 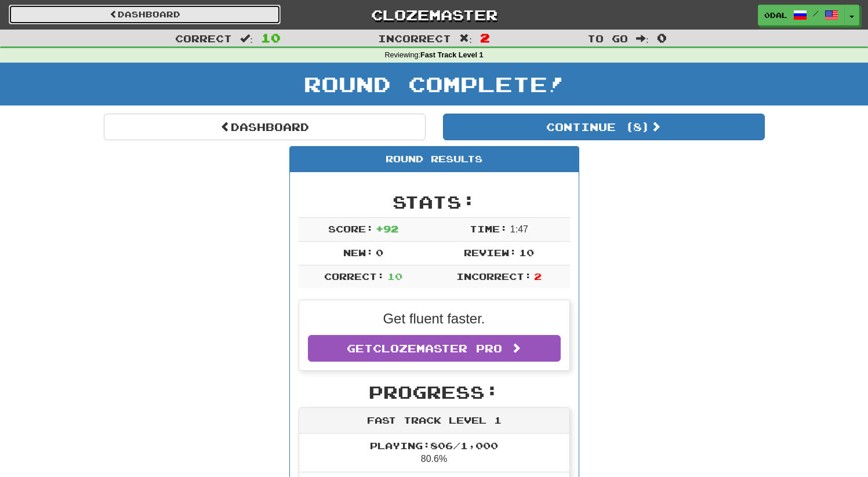 I want to click on span: Incorrect, so click(x=415, y=38).